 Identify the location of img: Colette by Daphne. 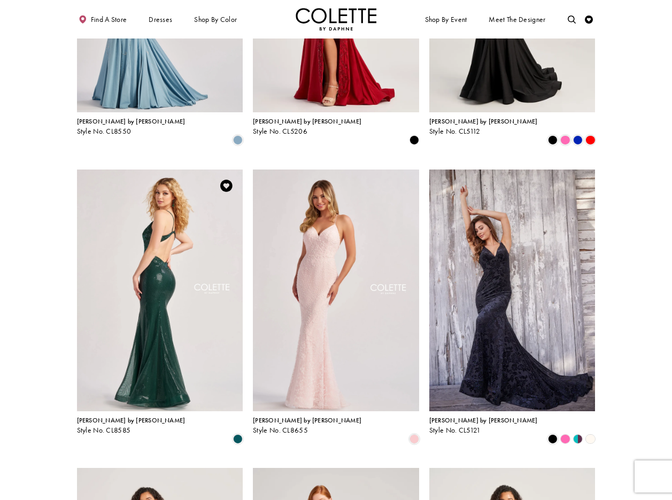
(336, 19).